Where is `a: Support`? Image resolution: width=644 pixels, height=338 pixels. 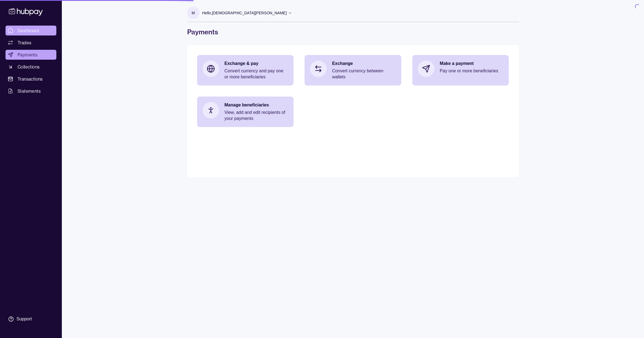
a: Support is located at coordinates (30, 319).